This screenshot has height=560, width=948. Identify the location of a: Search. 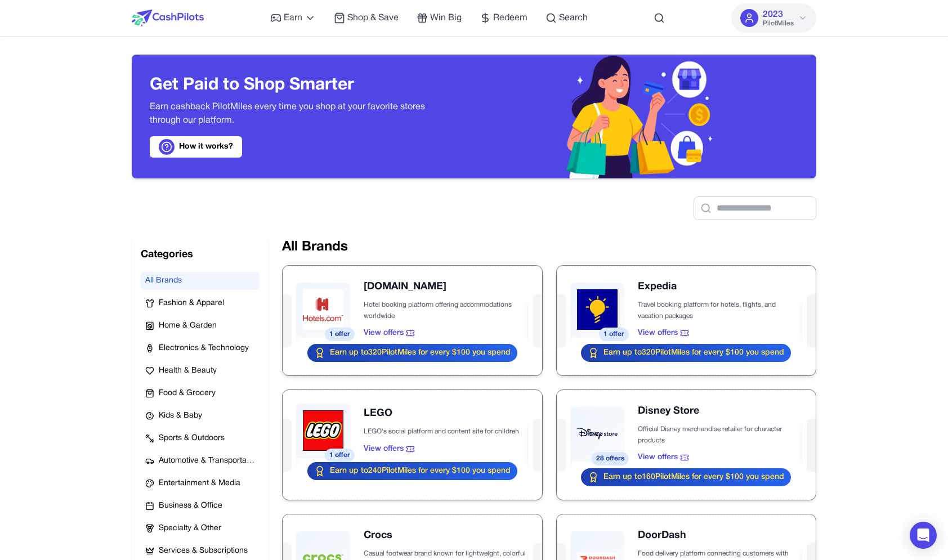
(566, 18).